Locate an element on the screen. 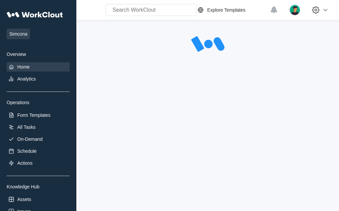 This screenshot has height=211, width=339. a: Analytics is located at coordinates (38, 79).